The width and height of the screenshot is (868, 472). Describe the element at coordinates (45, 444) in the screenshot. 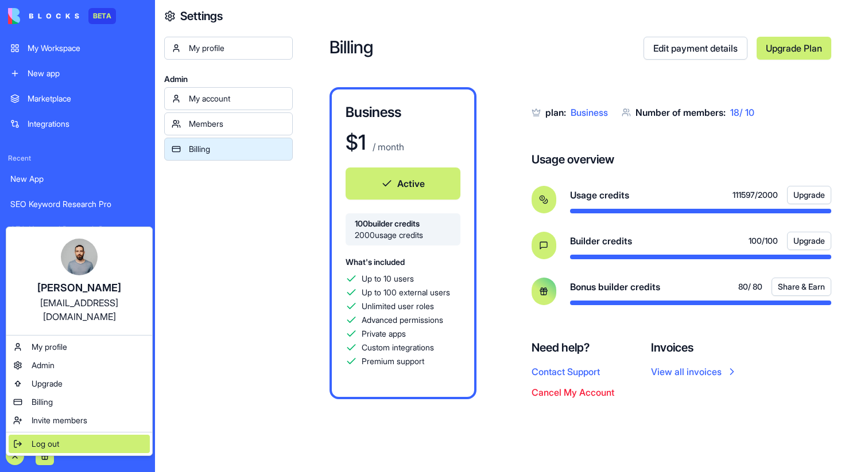

I see `span: Log out` at that location.